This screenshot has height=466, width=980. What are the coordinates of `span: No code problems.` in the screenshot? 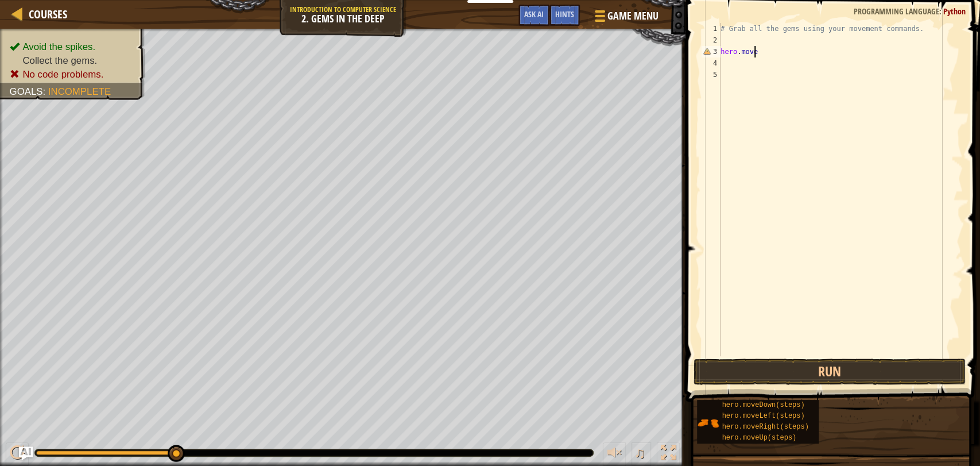 It's located at (62, 74).